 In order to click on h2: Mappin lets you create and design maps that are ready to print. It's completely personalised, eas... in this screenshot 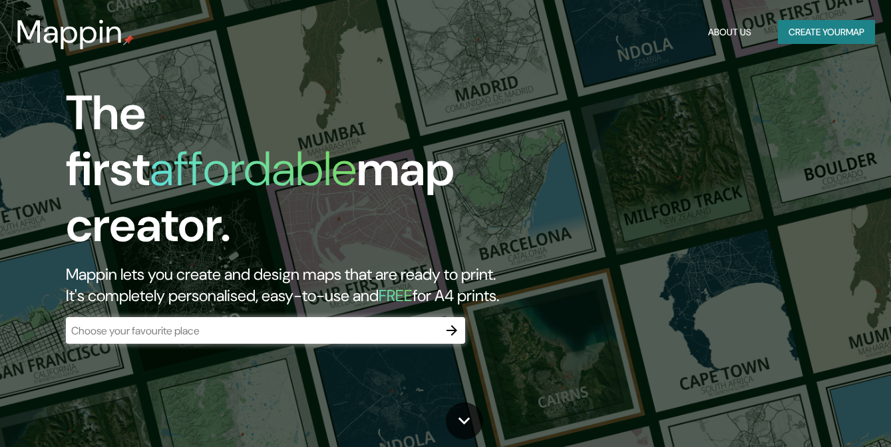, I will do `click(289, 285)`.